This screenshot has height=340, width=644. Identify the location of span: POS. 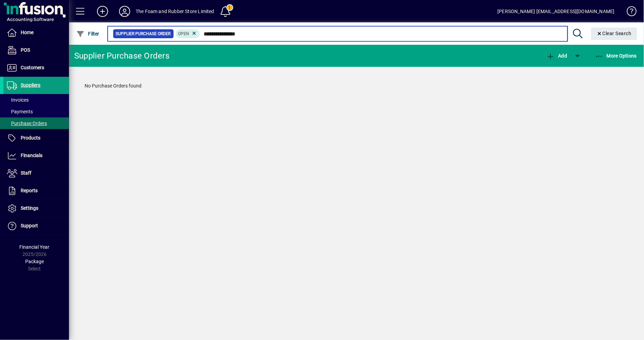
(25, 50).